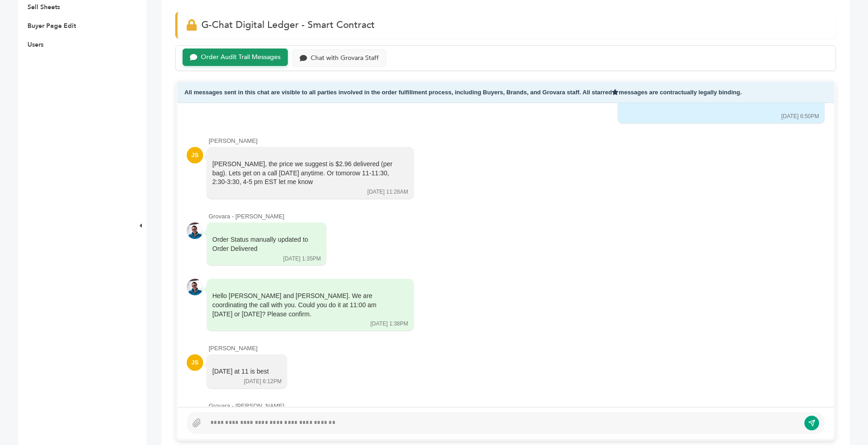  I want to click on div: Order Status manually updated to Order Delivered, so click(260, 244).